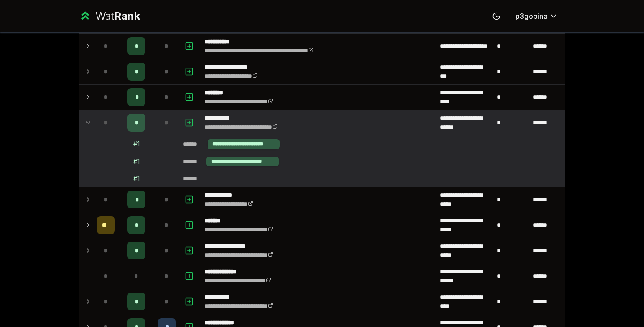  What do you see at coordinates (127, 16) in the screenshot?
I see `span: Rank` at bounding box center [127, 16].